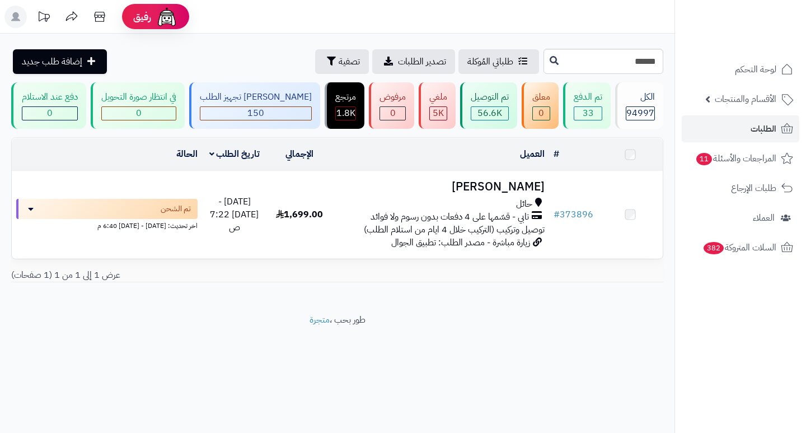  What do you see at coordinates (763, 218) in the screenshot?
I see `span: العملاء` at bounding box center [763, 218].